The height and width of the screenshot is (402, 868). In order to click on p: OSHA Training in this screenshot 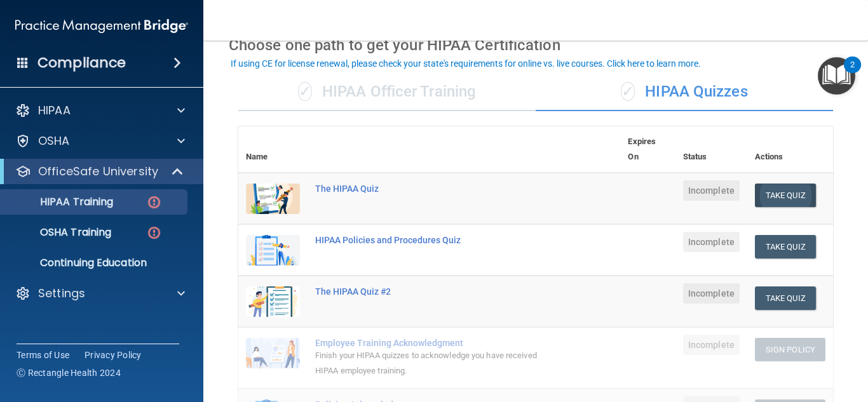, I will do `click(60, 233)`.